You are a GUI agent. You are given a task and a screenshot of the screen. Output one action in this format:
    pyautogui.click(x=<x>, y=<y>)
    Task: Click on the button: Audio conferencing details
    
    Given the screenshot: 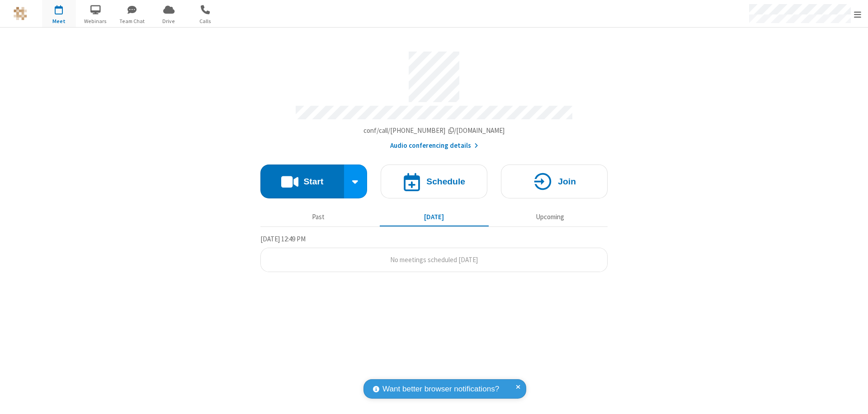 What is the action you would take?
    pyautogui.click(x=434, y=145)
    